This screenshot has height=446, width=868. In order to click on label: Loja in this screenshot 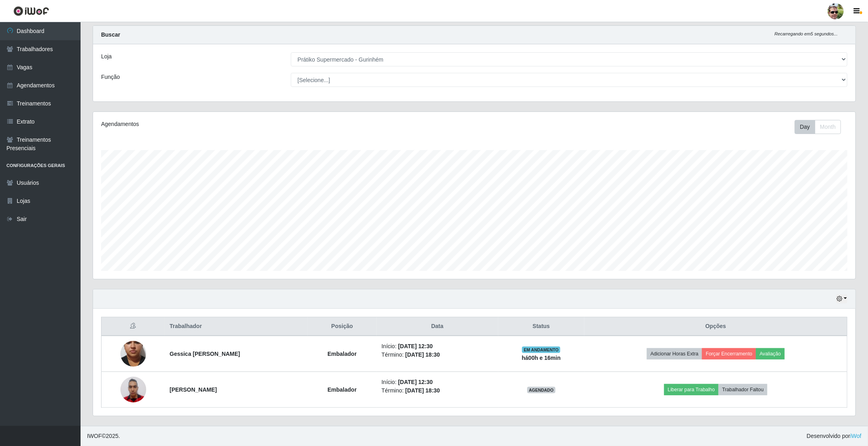, I will do `click(106, 56)`.